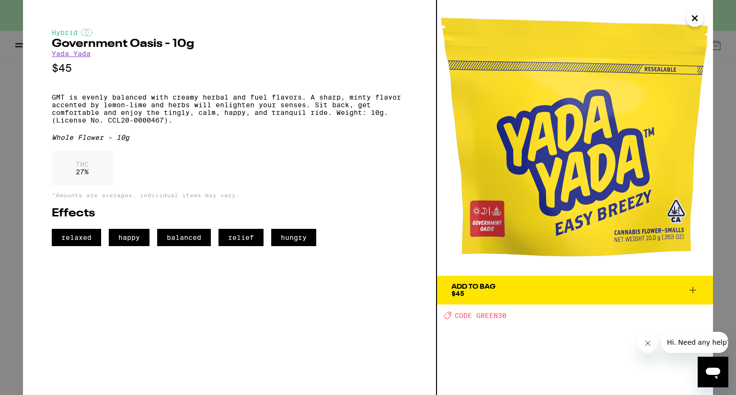  What do you see at coordinates (230, 33) in the screenshot?
I see `div: Hybrid` at bounding box center [230, 33].